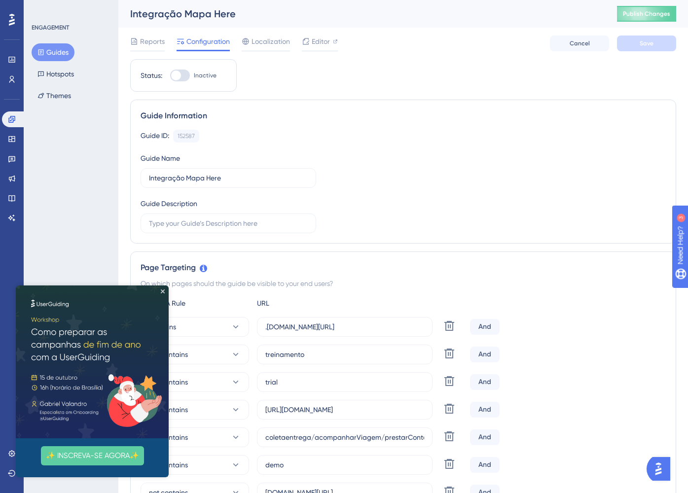  I want to click on span: Publish Changes, so click(646, 14).